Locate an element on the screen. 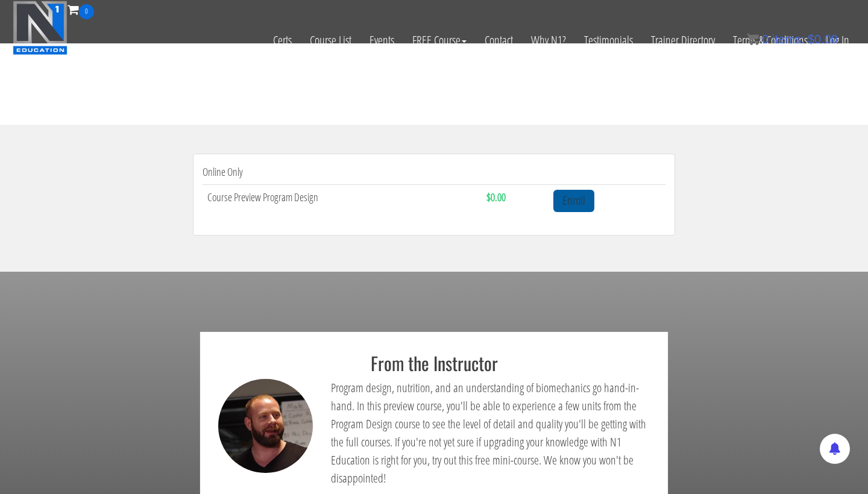  a: Trainer Directory is located at coordinates (683, 40).